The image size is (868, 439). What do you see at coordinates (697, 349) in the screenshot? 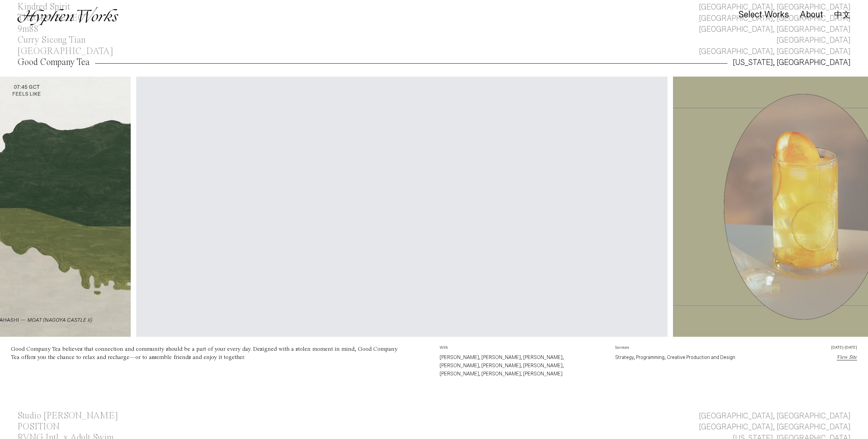
I see `p: Services` at bounding box center [697, 349].